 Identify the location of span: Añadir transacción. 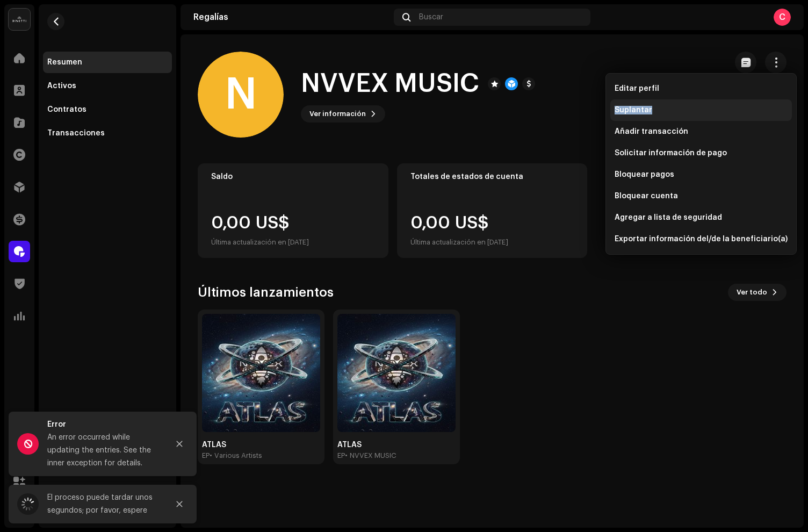
(650, 132).